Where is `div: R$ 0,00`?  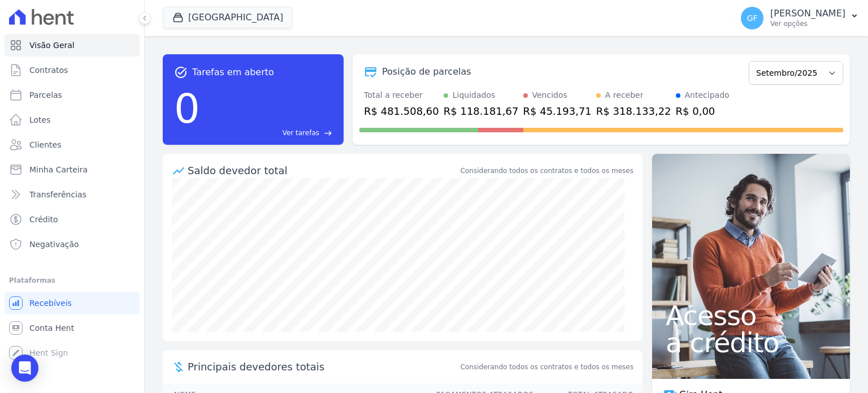
div: R$ 0,00 is located at coordinates (702, 111).